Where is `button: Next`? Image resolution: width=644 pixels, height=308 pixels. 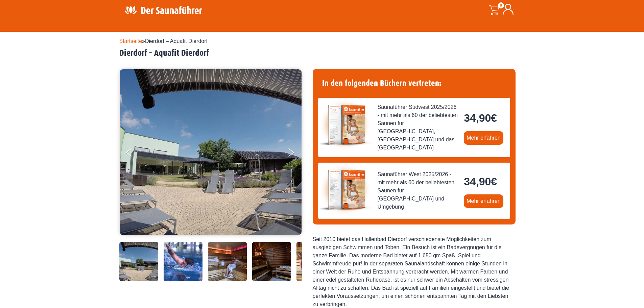 button: Next is located at coordinates (296, 154).